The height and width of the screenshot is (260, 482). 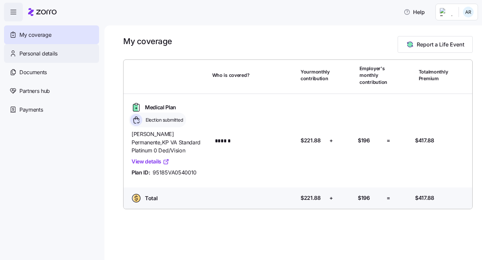 I want to click on span: Plan ID:, so click(x=141, y=173).